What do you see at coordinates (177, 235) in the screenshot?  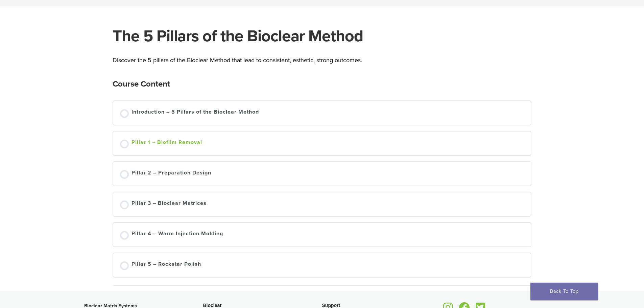 I see `div: Pillar 4 – Warm Injection Molding` at bounding box center [177, 235].